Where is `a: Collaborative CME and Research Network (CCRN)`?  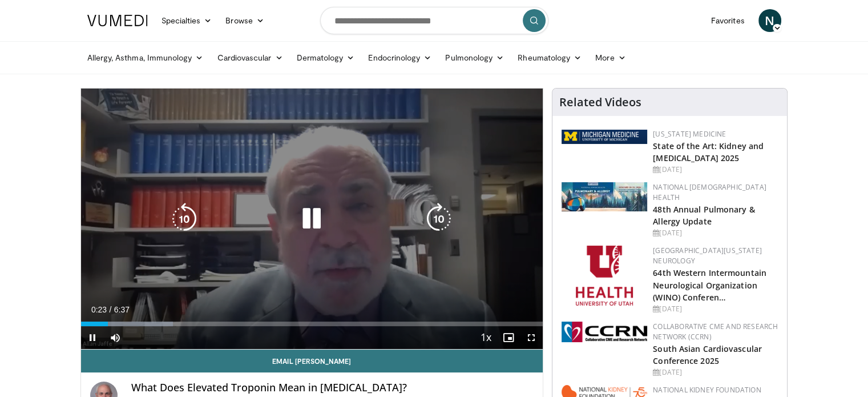
a: Collaborative CME and Research Network (CCRN) is located at coordinates (716, 331).